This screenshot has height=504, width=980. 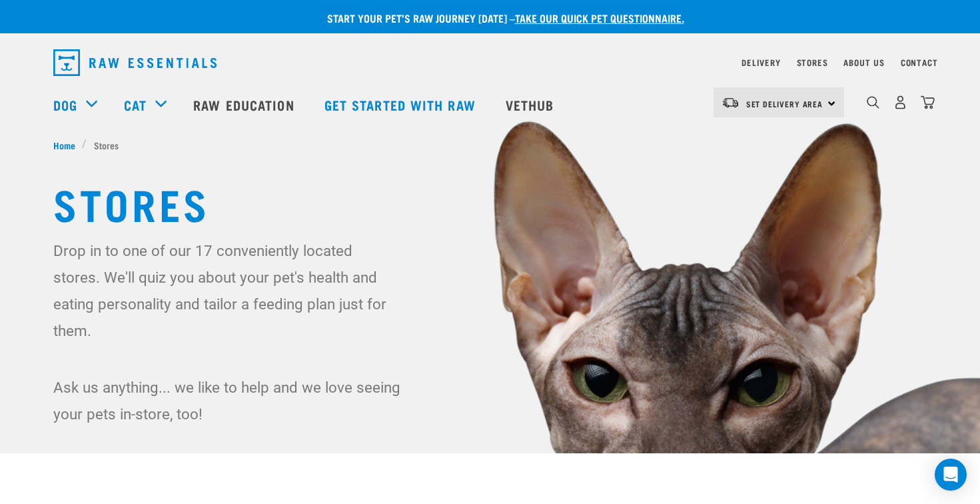 I want to click on a: About Us, so click(x=864, y=62).